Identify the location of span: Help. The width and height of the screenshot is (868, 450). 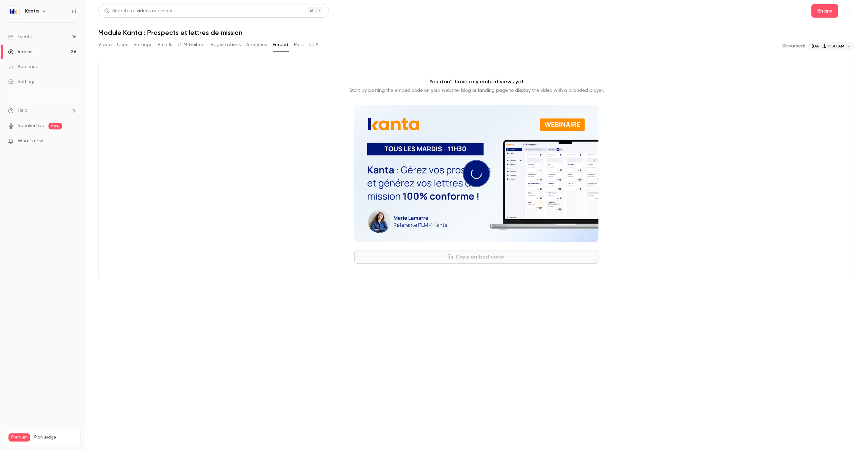
(22, 111).